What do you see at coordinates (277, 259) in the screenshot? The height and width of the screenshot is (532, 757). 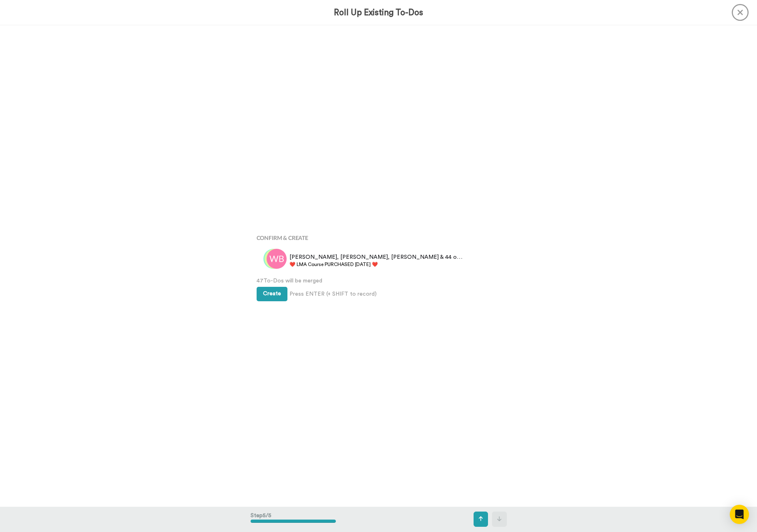 I see `img: wb.png` at bounding box center [277, 259].